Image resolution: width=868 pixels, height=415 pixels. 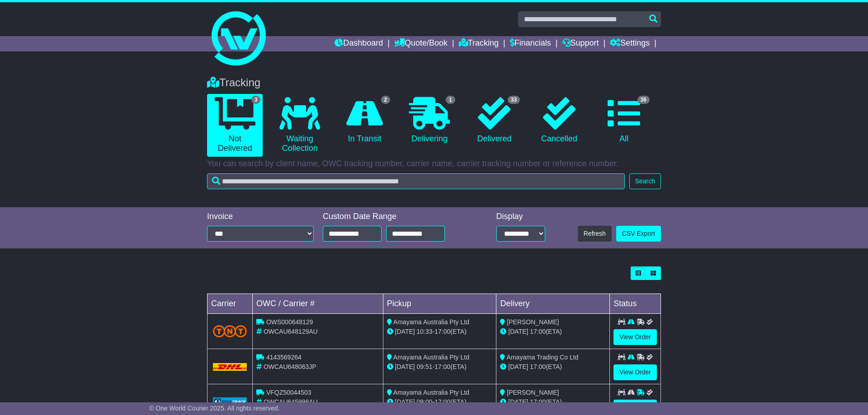 I want to click on a: 3 Not Delivered, so click(x=235, y=125).